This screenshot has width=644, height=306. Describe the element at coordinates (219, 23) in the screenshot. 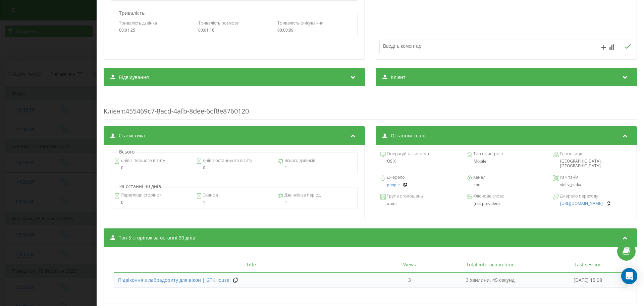

I see `span: Тривалість розмови` at that location.